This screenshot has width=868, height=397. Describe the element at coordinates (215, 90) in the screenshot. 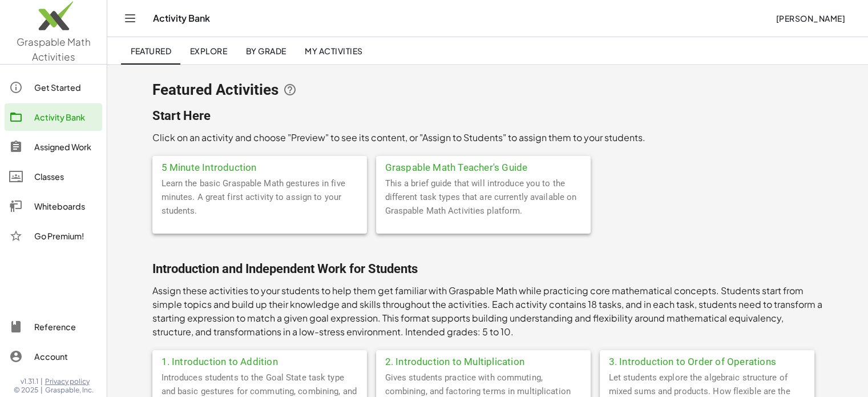

I see `span: Featured Activities` at that location.